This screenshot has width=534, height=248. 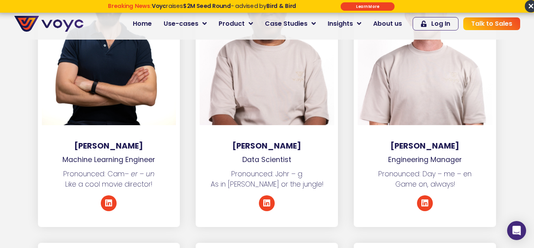 I want to click on p: Machine Learning Engineer, so click(x=109, y=159).